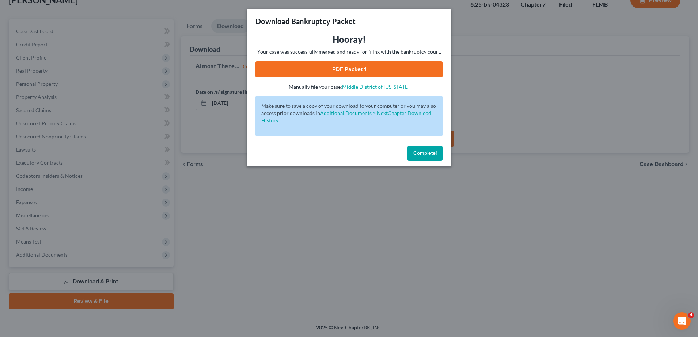 This screenshot has height=337, width=698. I want to click on a: PDF Packet 1, so click(349, 69).